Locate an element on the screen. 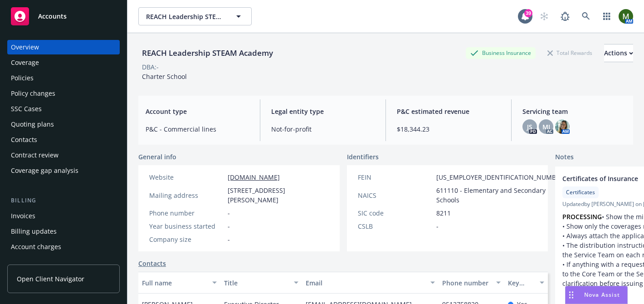  span: Servicing team is located at coordinates (574, 111).